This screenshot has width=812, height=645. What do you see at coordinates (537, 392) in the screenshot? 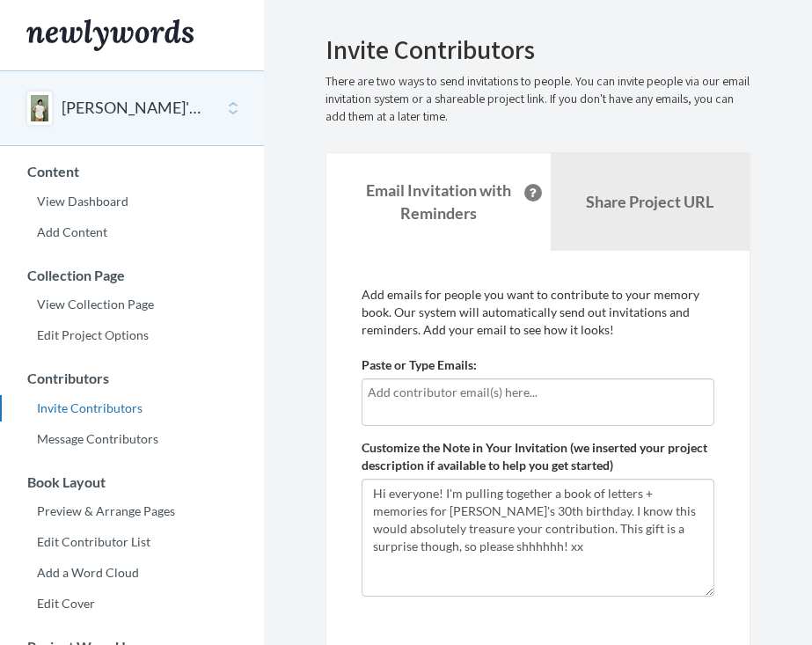
I see `input: Add contributor email(s) here...` at bounding box center [537, 392].